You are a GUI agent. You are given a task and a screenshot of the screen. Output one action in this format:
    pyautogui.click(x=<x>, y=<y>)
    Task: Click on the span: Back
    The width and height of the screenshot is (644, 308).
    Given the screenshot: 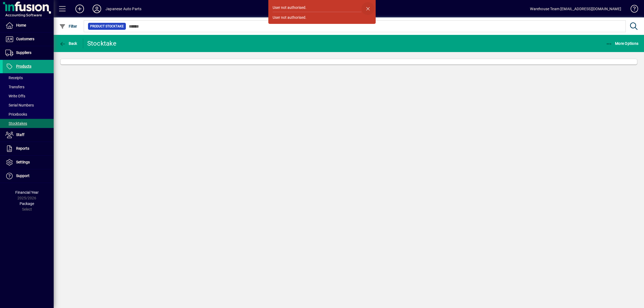 What is the action you would take?
    pyautogui.click(x=68, y=44)
    